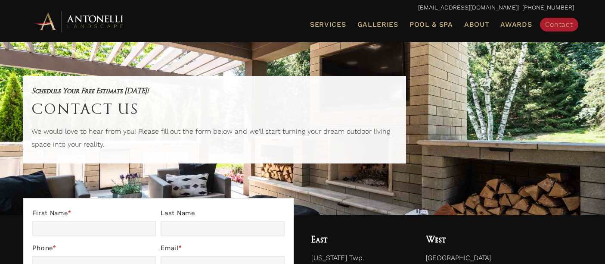 The width and height of the screenshot is (605, 264). Describe the element at coordinates (559, 24) in the screenshot. I see `span: Contact` at that location.